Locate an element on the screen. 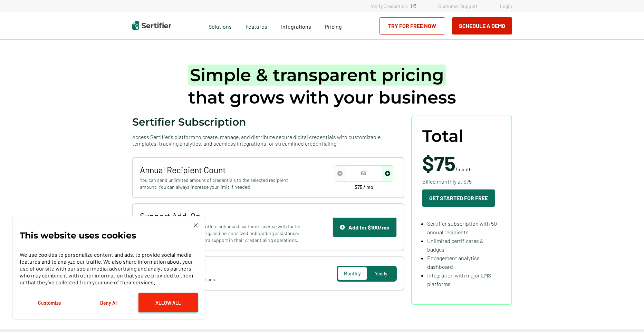  span: Features is located at coordinates (256, 26).